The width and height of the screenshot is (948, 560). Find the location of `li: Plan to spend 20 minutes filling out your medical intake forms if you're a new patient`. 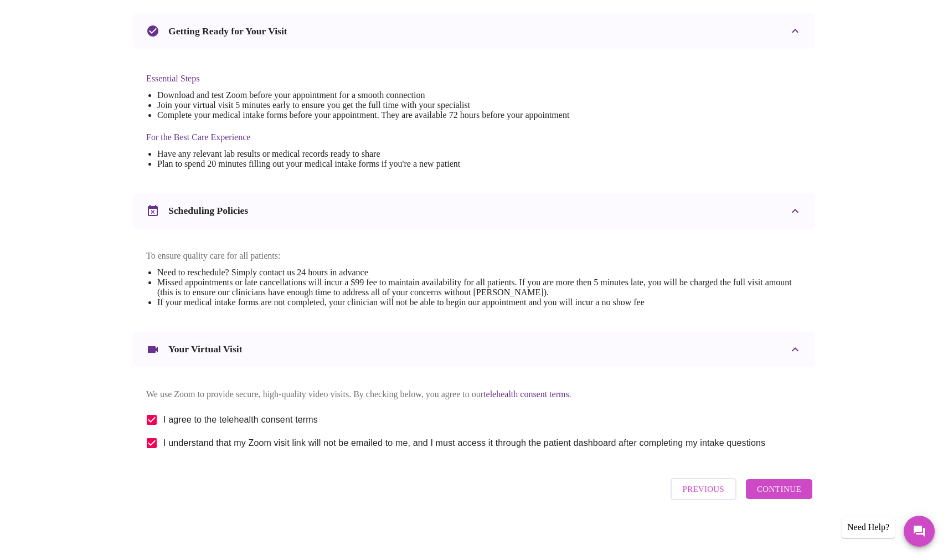

li: Plan to spend 20 minutes filling out your medical intake forms if you're a new patient is located at coordinates (363, 164).